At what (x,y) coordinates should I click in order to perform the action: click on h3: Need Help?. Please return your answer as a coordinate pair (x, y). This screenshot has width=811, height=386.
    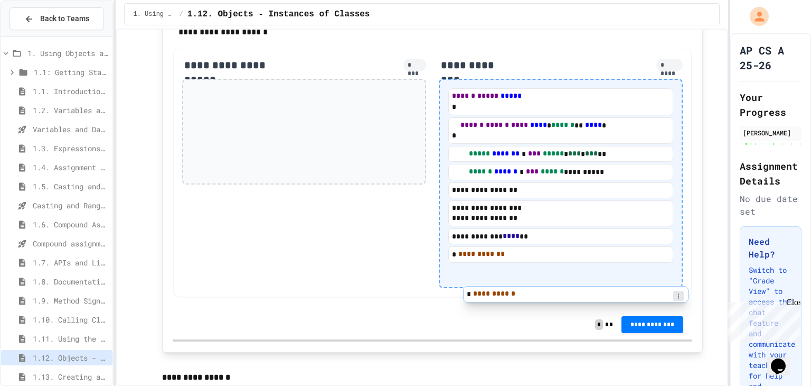
    Looking at the image, I should click on (771, 248).